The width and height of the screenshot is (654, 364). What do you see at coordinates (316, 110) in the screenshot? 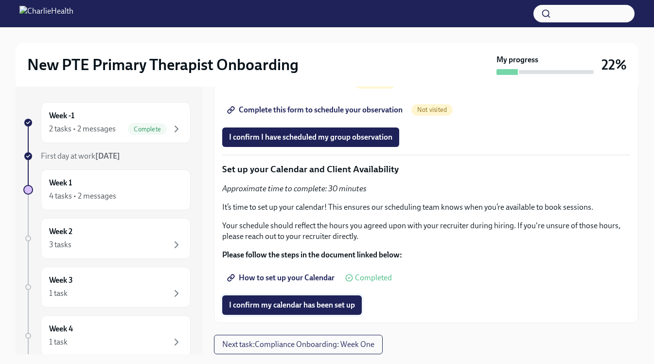
I see `a: Complete this form to schedule your observation` at bounding box center [316, 110].